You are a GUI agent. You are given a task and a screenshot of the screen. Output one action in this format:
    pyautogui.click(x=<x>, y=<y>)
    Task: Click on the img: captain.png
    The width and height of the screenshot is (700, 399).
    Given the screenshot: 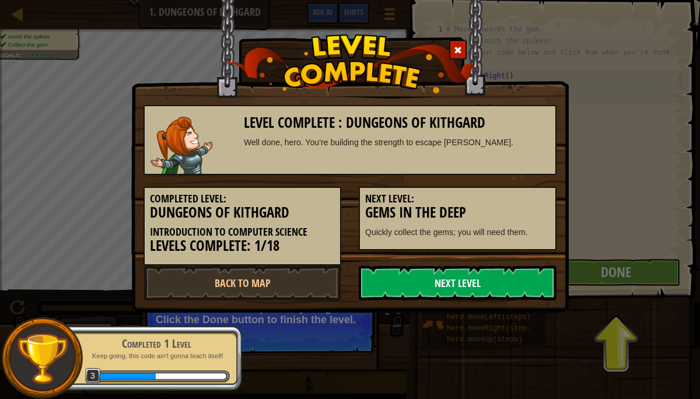 What is the action you would take?
    pyautogui.click(x=181, y=145)
    